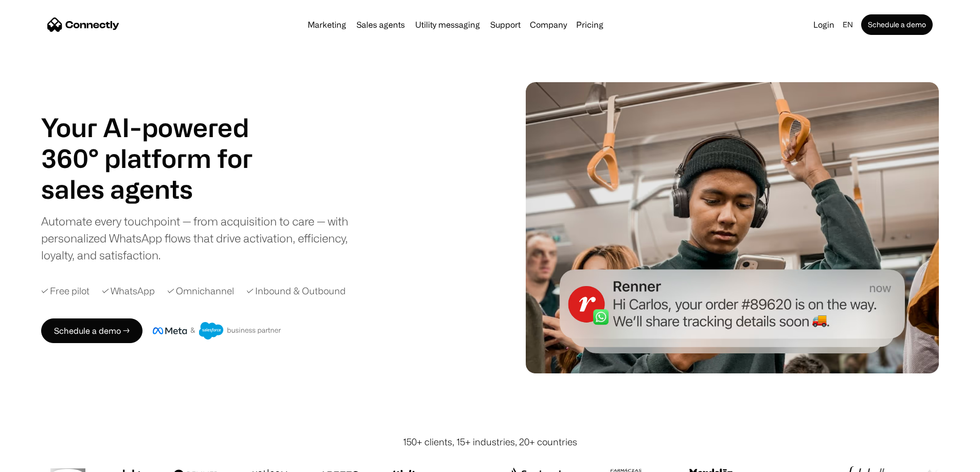 The width and height of the screenshot is (980, 472). Describe the element at coordinates (84, 25) in the screenshot. I see `a: home` at that location.